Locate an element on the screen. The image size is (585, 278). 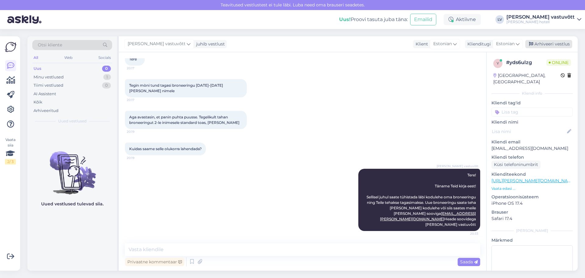
p: Märkmed is located at coordinates (532, 240).